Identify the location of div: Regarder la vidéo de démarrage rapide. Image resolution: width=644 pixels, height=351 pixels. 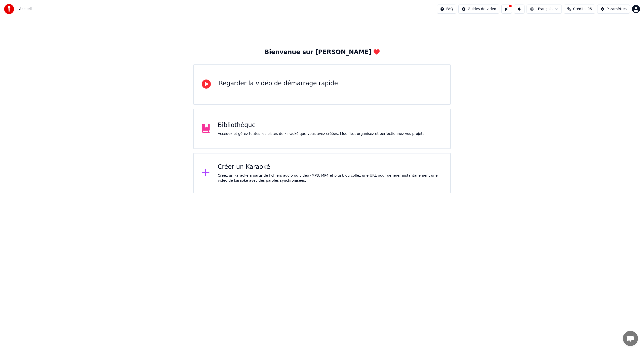
(278, 83).